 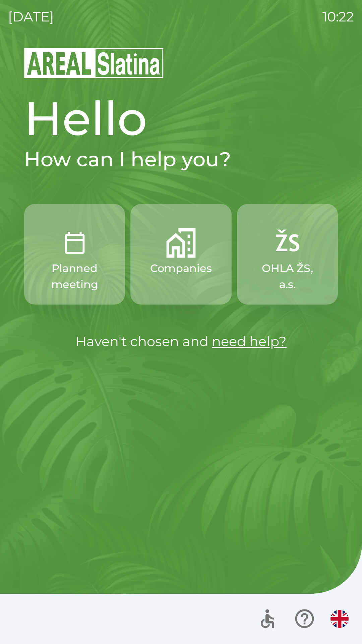 What do you see at coordinates (181, 254) in the screenshot?
I see `button: Companies` at bounding box center [181, 254].